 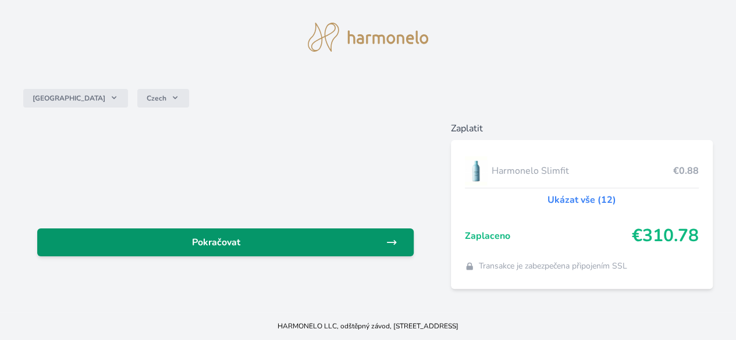 I want to click on span: Harmonelo Slimfit, so click(x=582, y=171).